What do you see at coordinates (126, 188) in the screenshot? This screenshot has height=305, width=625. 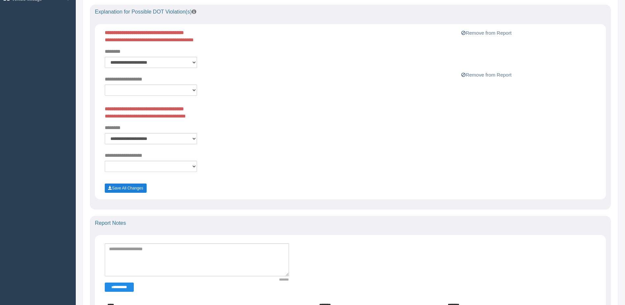 I see `button: Save` at bounding box center [126, 188].